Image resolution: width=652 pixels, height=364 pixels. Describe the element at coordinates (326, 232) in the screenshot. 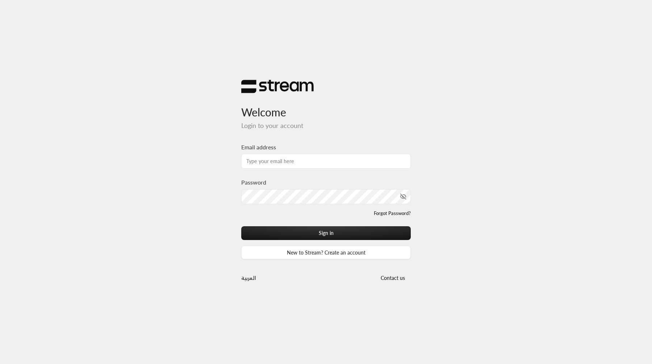

I see `button: Sign in` at that location.